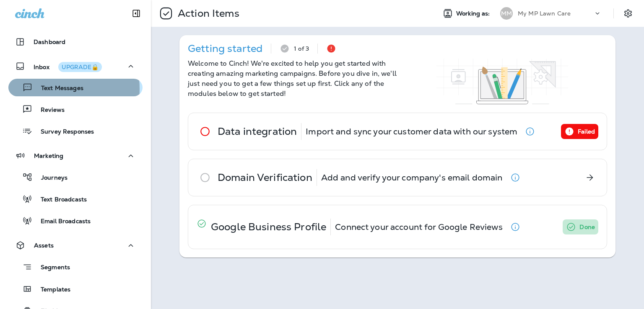 This screenshot has height=309, width=644. What do you see at coordinates (207, 13) in the screenshot?
I see `p: Action Items` at bounding box center [207, 13].